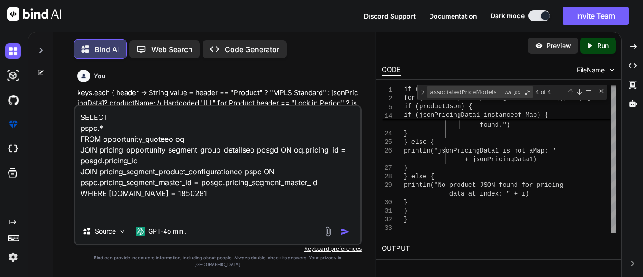  Describe the element at coordinates (590, 70) in the screenshot. I see `span: FileName` at that location.